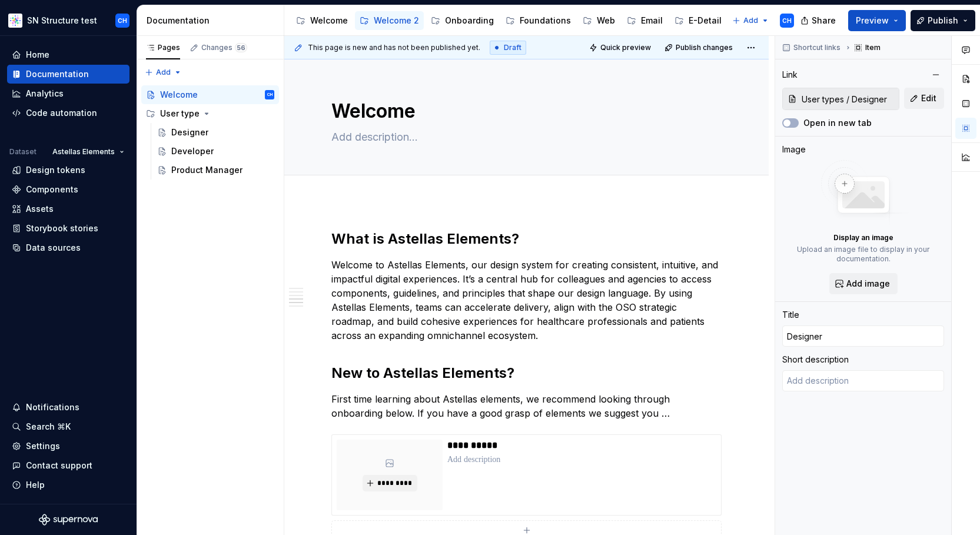 This screenshot has height=535, width=980. Describe the element at coordinates (52, 407) in the screenshot. I see `div: Notifications` at that location.